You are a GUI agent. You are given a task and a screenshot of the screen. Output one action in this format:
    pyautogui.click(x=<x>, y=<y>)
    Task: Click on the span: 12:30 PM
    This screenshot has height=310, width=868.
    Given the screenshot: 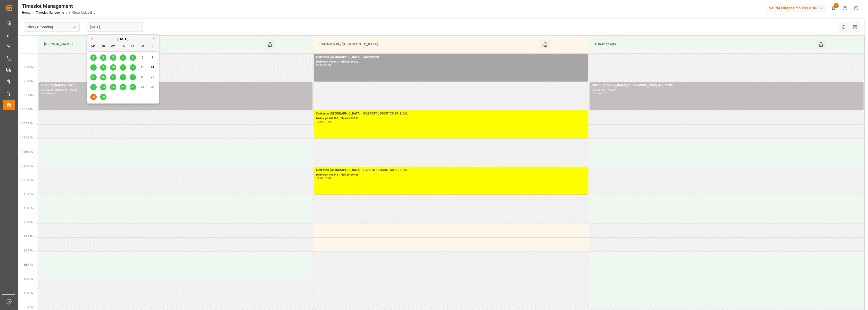 What is the action you would take?
    pyautogui.click(x=27, y=180)
    